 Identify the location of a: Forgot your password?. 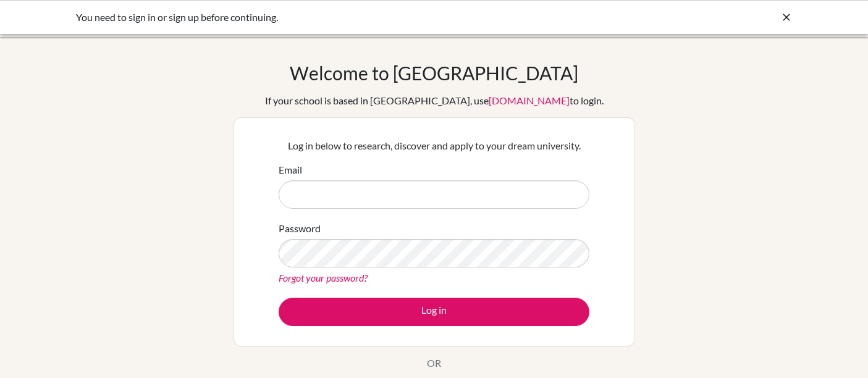
(323, 278).